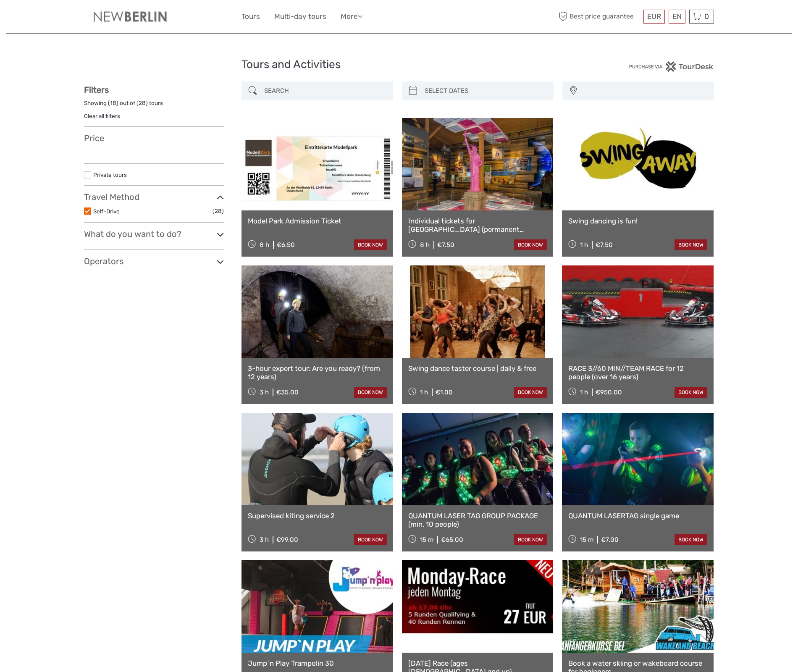  I want to click on a: Swing dance taster course | daily & free, so click(477, 369).